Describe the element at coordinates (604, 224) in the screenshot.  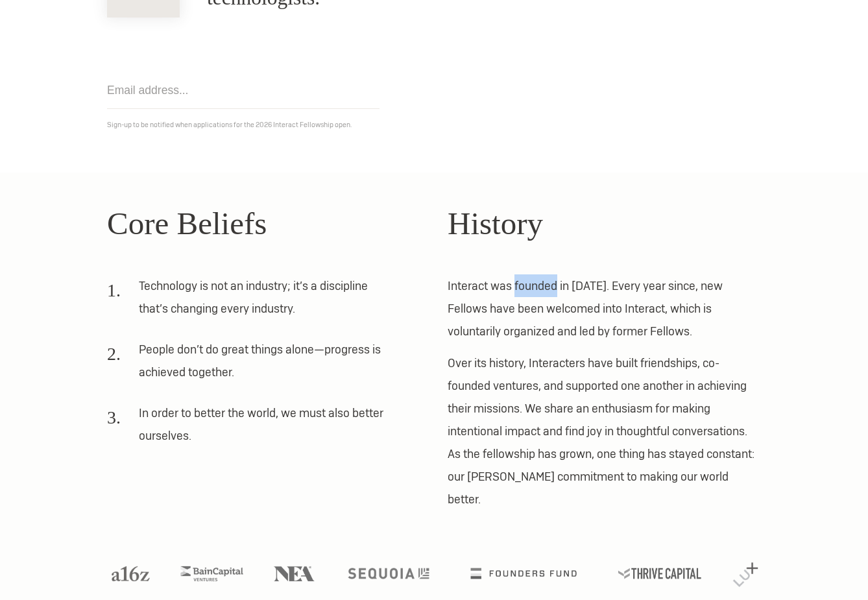
I see `h2: History` at that location.